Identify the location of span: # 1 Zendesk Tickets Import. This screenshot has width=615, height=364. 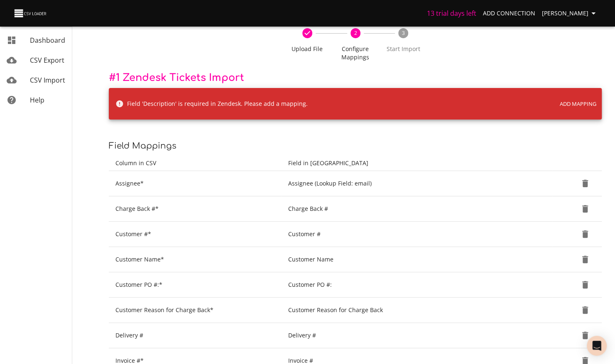
(176, 78).